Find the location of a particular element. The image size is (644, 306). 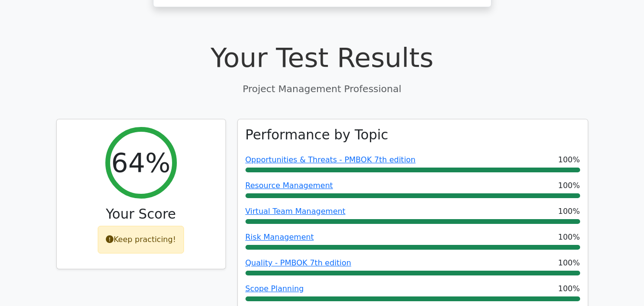

a: Opportunities & Threats - PMBOK 7th edition is located at coordinates (330, 159).